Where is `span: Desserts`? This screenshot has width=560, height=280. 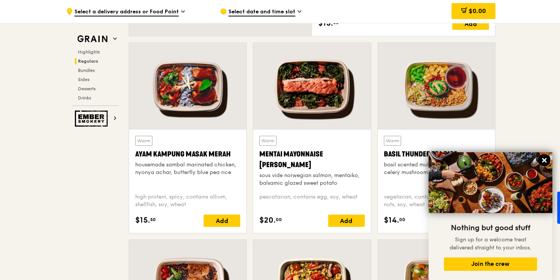
span: Desserts is located at coordinates (87, 89).